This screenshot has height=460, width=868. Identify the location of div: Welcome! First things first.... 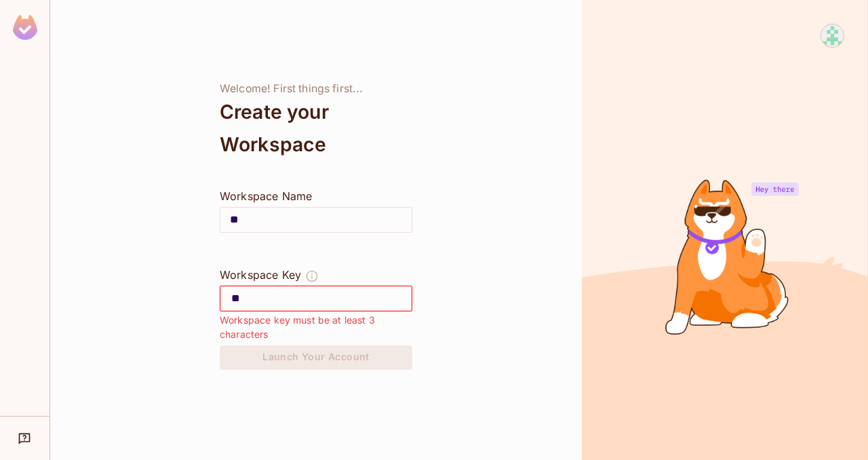
(316, 89).